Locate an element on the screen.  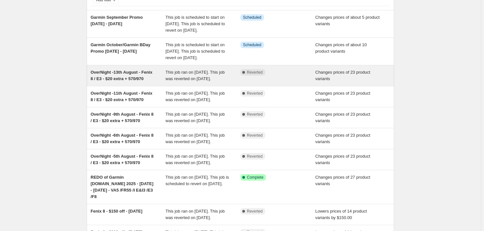
span: Complete is located at coordinates (255, 178).